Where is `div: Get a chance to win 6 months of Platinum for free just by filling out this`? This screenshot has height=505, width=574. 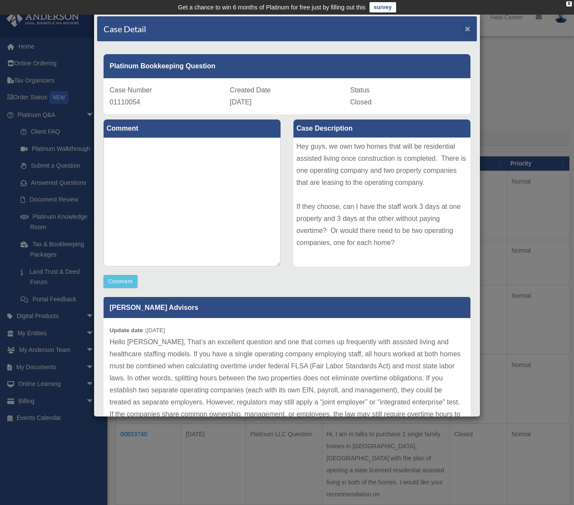 div: Get a chance to win 6 months of Platinum for free just by filling out this is located at coordinates (272, 7).